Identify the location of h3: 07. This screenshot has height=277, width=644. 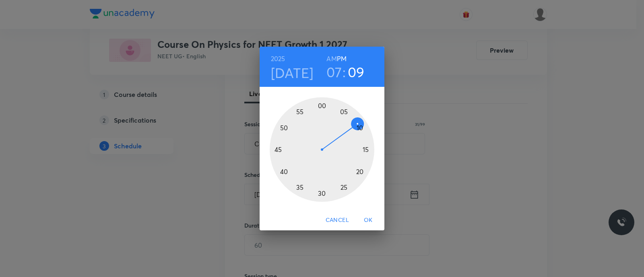
(334, 72).